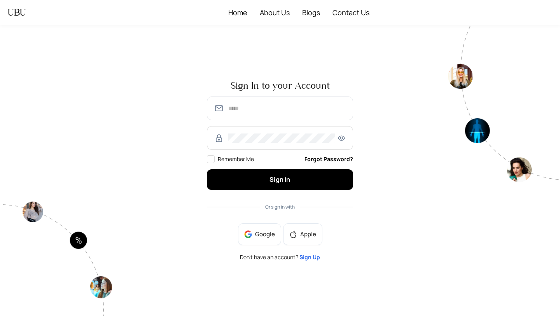 Image resolution: width=560 pixels, height=316 pixels. What do you see at coordinates (308, 234) in the screenshot?
I see `span: Apple` at bounding box center [308, 234].